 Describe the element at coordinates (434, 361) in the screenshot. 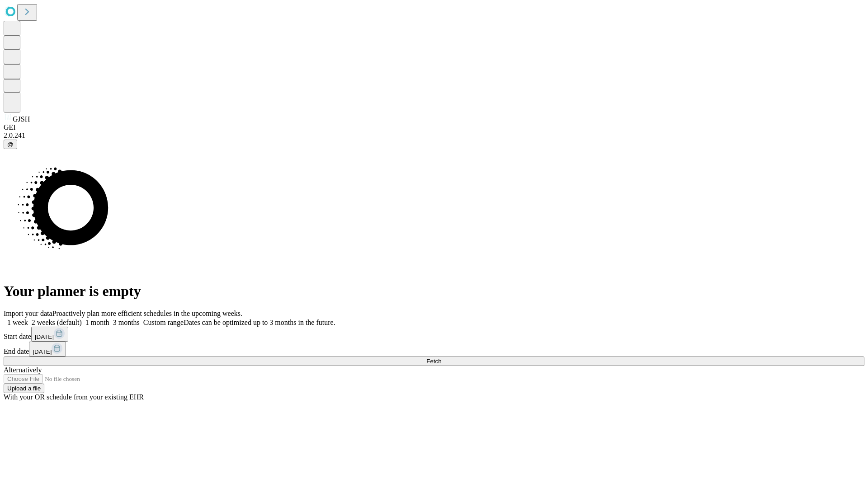

I see `button: Fetch` at that location.